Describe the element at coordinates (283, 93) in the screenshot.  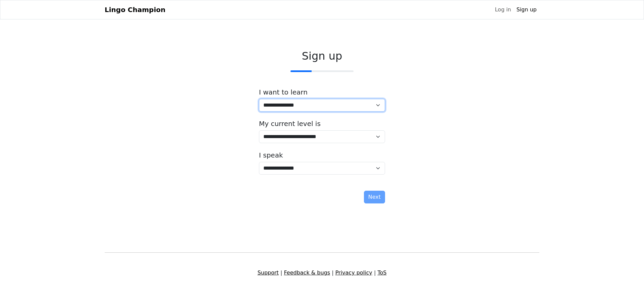
I see `label: I want to learn` at that location.